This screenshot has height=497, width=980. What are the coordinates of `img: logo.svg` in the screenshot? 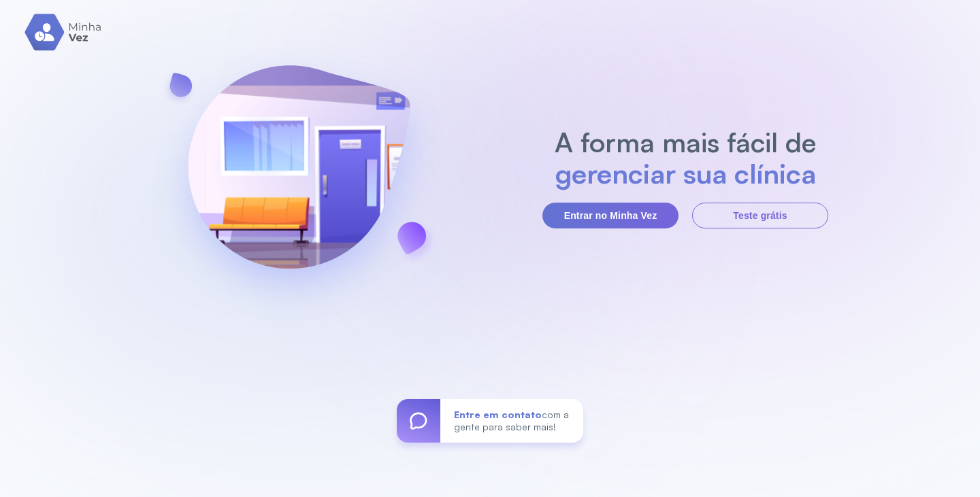 It's located at (63, 32).